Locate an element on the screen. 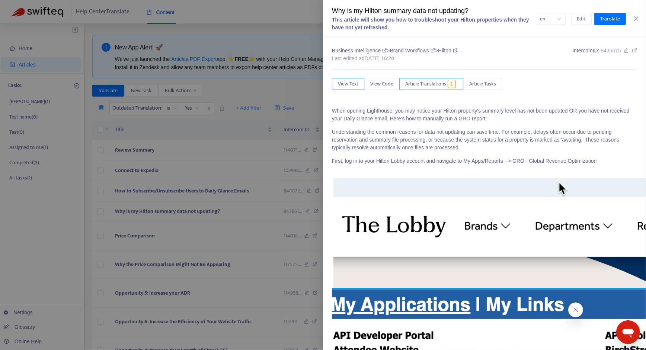  span: Hilton is located at coordinates (448, 51).